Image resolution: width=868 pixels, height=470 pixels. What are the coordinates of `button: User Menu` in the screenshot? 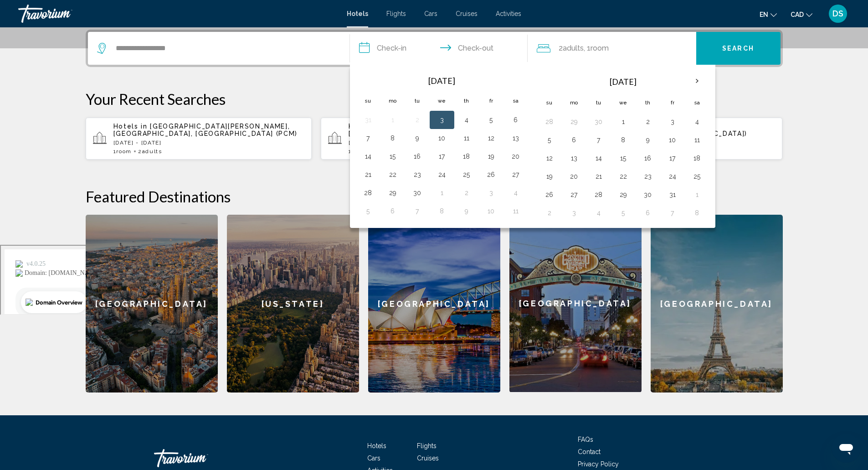 It's located at (838, 14).